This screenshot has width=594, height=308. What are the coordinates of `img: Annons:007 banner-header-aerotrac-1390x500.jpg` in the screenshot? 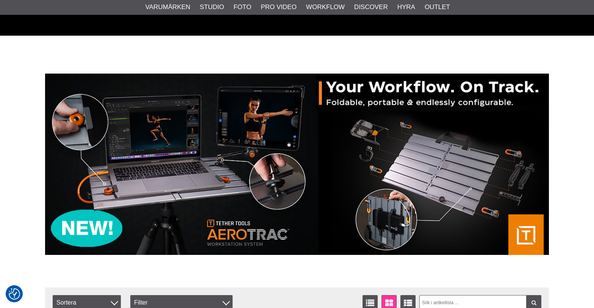 It's located at (297, 164).